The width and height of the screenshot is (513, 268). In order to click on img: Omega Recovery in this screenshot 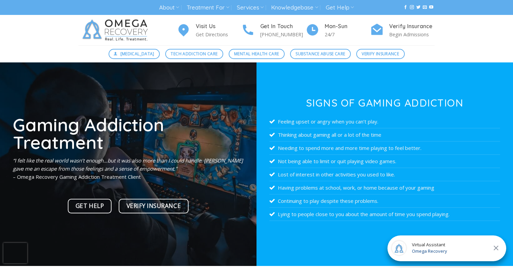, I will do `click(116, 30)`.